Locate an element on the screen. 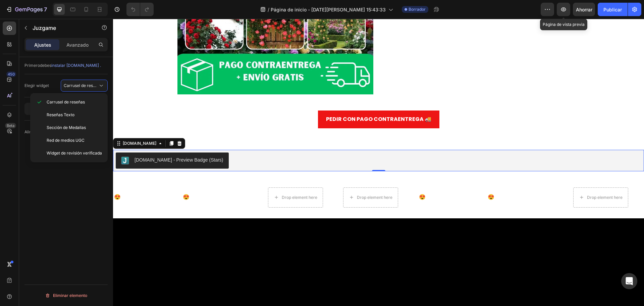 This screenshot has height=306, width=644. button: <p>PEDIR CON PAGO CONTRAENTREGA 🚚</p> is located at coordinates (265, 100).